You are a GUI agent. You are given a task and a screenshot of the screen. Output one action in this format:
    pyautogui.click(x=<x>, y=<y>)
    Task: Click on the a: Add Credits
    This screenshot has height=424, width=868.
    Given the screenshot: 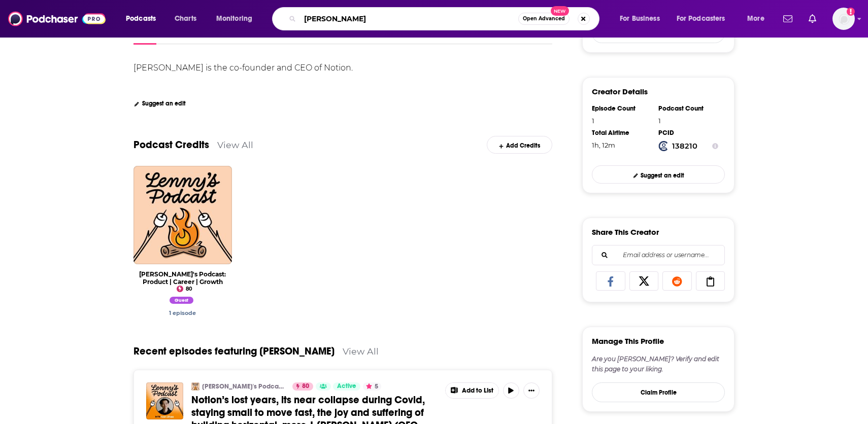 What is the action you would take?
    pyautogui.click(x=519, y=144)
    